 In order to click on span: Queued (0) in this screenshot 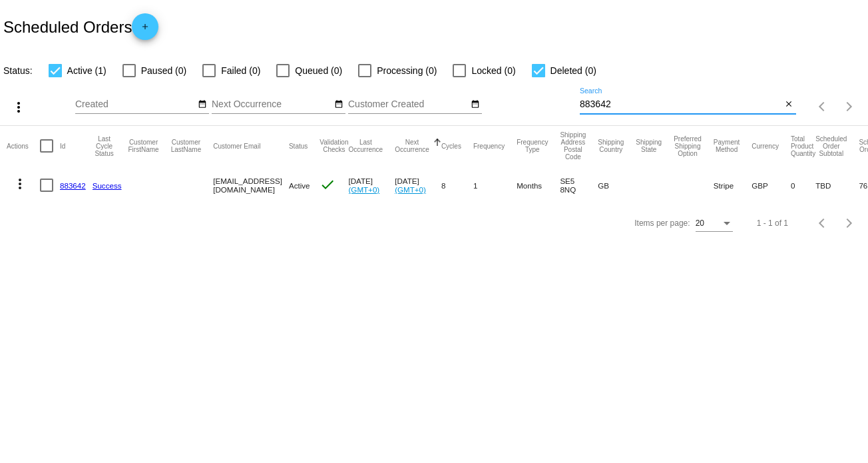, I will do `click(318, 70)`.